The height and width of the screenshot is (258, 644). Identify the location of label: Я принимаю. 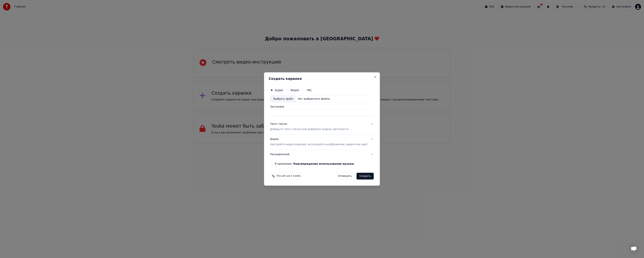
(314, 164).